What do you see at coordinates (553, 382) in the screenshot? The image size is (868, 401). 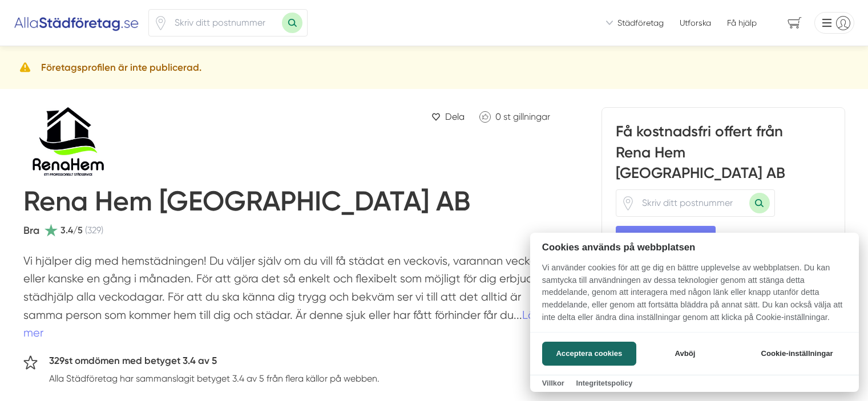 I see `a: Villkor` at bounding box center [553, 382].